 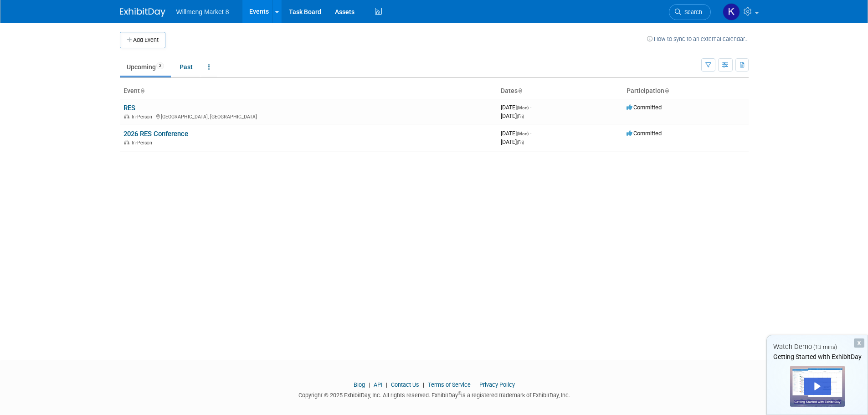 I want to click on a: How to sync to an external calendar..., so click(x=697, y=38).